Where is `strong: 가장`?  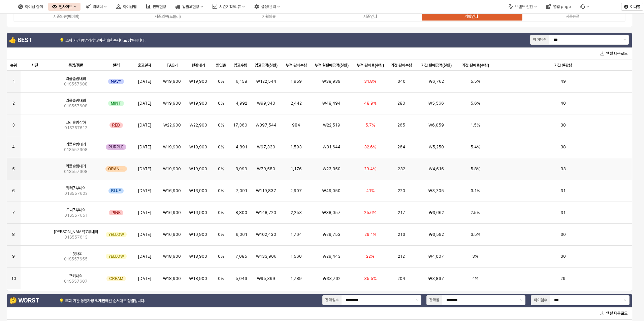 strong: 가장 is located at coordinates (91, 301).